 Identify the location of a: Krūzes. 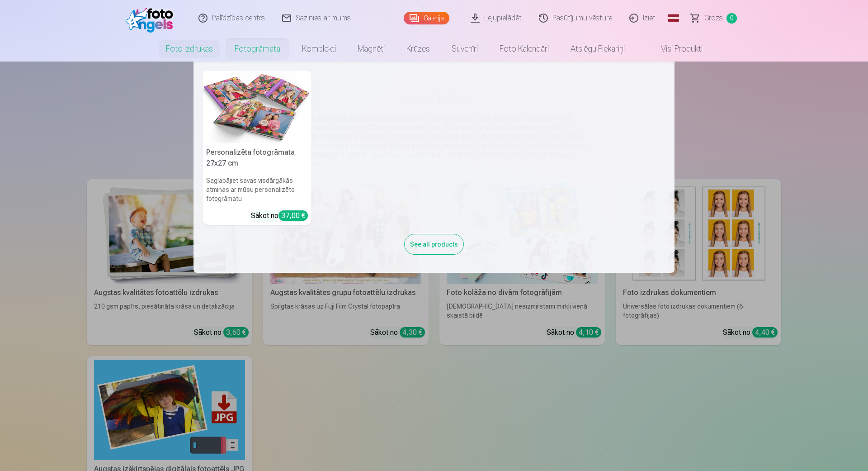
(418, 49).